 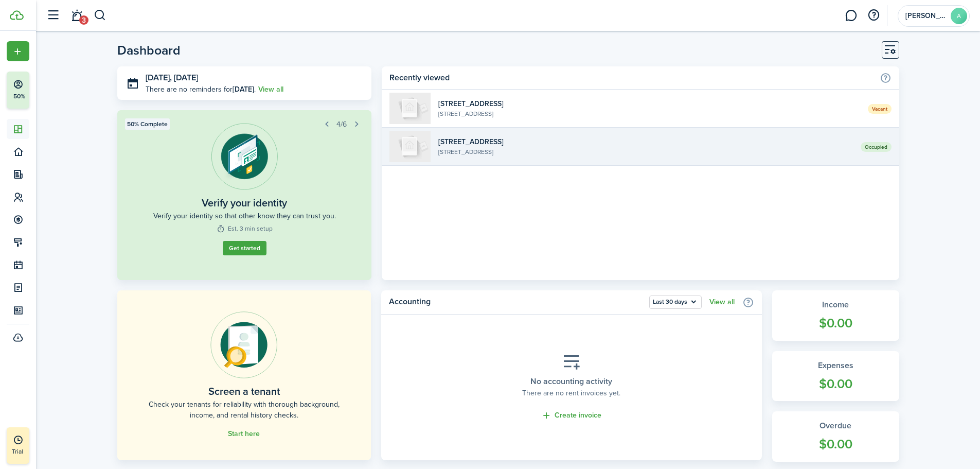 I want to click on widget-stats-title: Overdue, so click(x=836, y=426).